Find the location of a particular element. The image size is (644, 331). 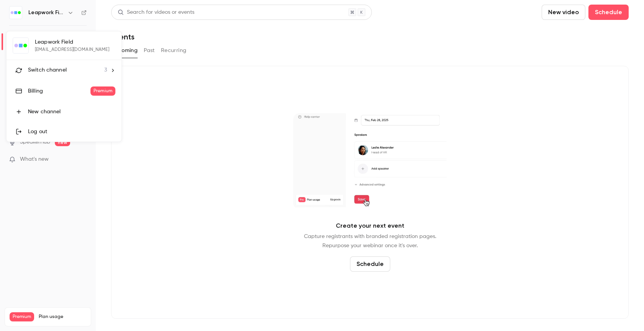

div: New channel is located at coordinates (71, 112).